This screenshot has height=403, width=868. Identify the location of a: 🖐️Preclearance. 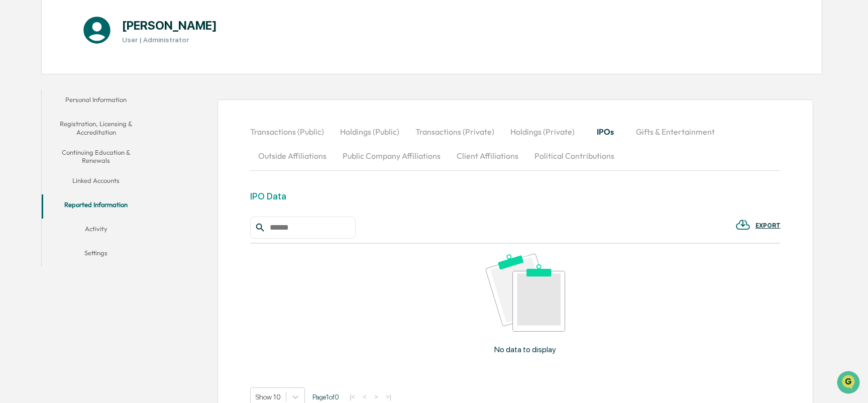
(37, 131).